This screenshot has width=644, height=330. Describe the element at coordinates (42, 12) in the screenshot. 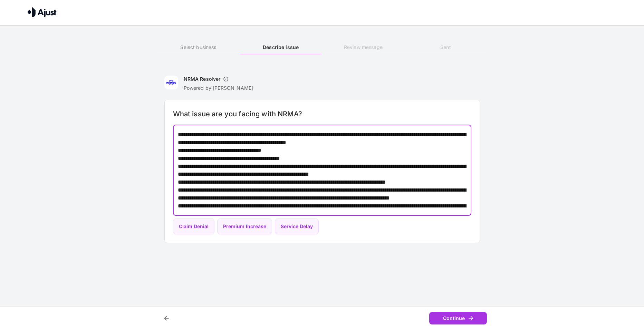

I see `img: Ajust` at that location.